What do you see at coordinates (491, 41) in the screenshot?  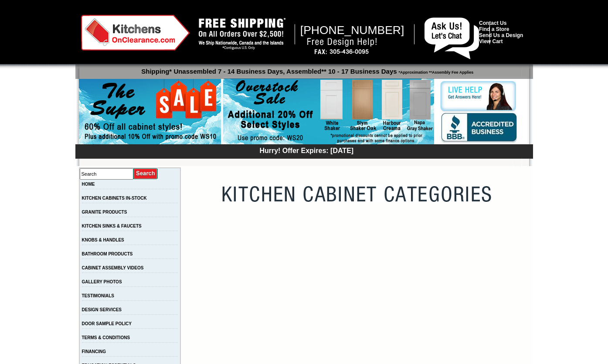 I see `a: View Cart` at bounding box center [491, 41].